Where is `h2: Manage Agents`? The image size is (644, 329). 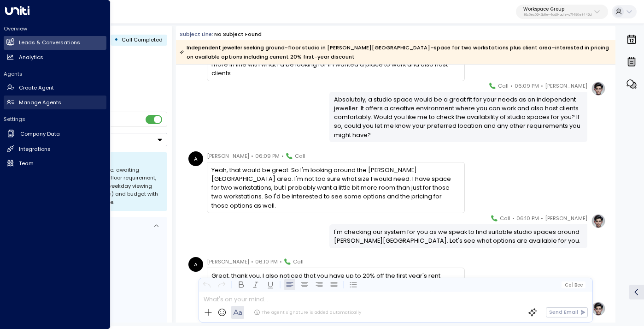
h2: Manage Agents is located at coordinates (40, 103).